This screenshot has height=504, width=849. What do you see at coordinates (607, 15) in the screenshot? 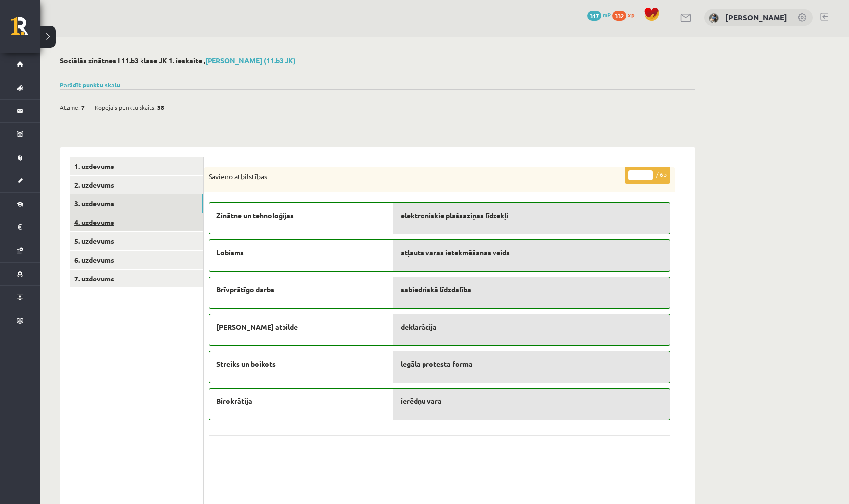
I see `span: mP` at bounding box center [607, 15].